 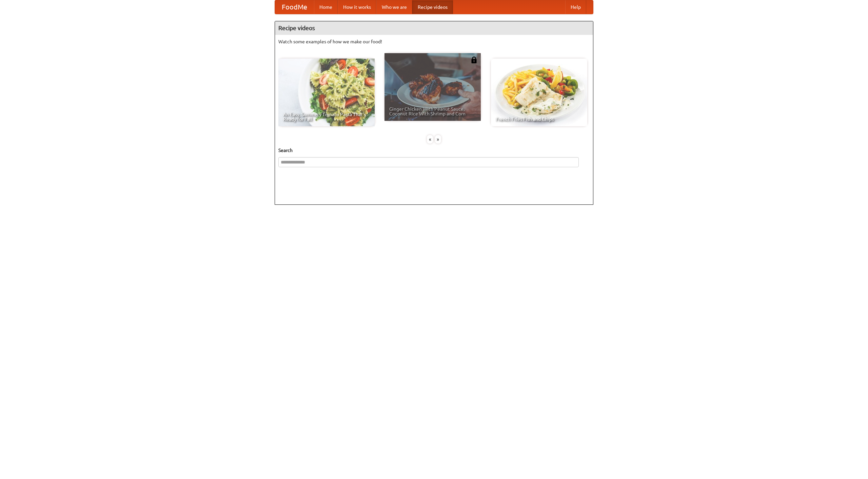 I want to click on a: FoodMe, so click(x=295, y=7).